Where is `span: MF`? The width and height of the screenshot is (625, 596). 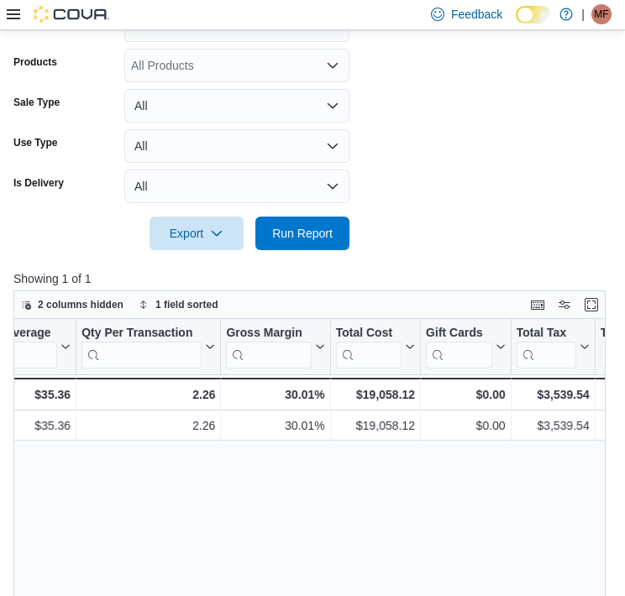
span: MF is located at coordinates (601, 14).